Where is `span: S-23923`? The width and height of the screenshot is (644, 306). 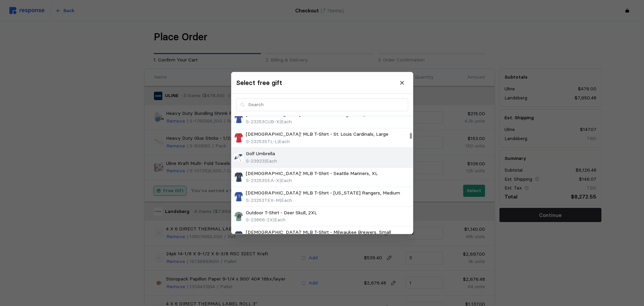
span: S-23923 is located at coordinates (255, 161).